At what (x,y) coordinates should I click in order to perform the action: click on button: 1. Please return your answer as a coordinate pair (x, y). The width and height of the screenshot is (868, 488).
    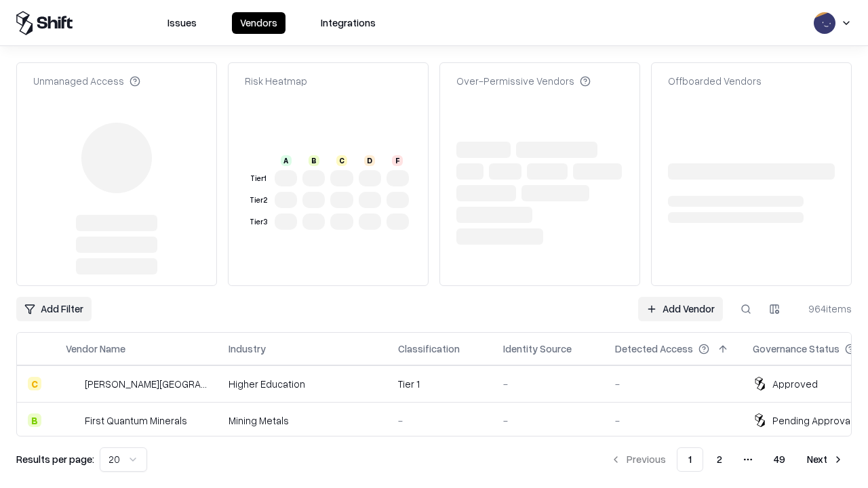
    Looking at the image, I should click on (689, 459).